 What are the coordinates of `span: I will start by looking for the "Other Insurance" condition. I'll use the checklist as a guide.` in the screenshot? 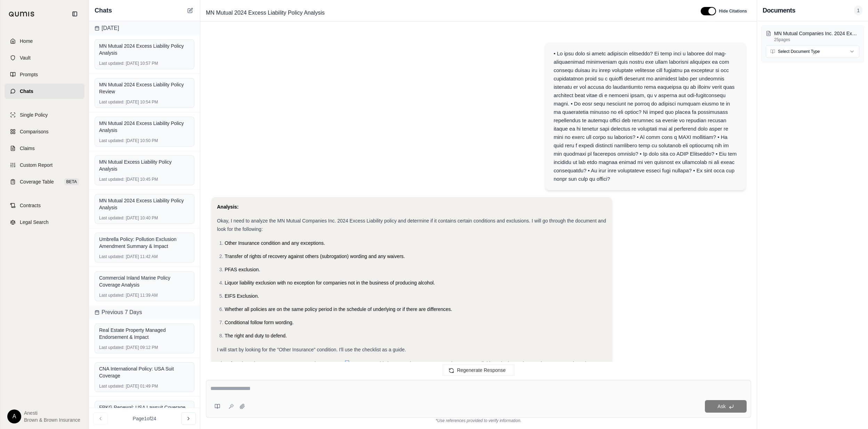 It's located at (311, 349).